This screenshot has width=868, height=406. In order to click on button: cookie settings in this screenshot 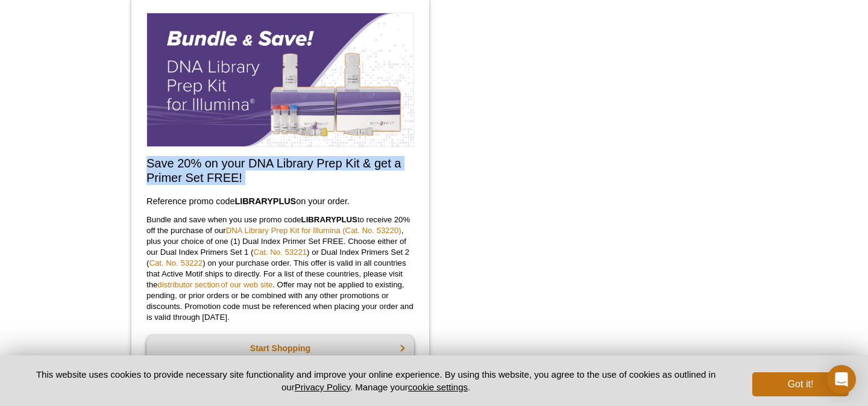, I will do `click(437, 387)`.